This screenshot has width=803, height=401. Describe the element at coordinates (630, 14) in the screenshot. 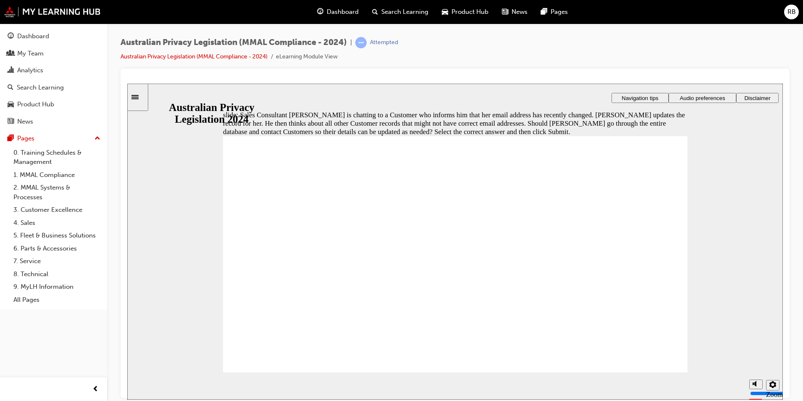

I see `span: Disclaimer` at that location.